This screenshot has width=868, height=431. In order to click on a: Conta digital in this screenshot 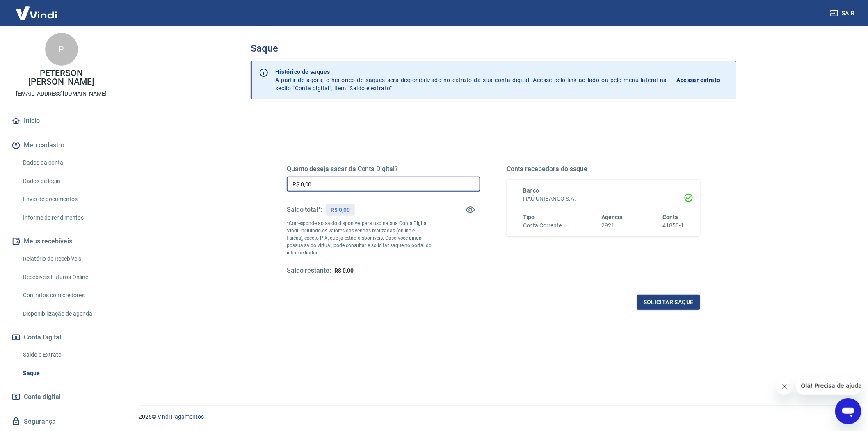, I will do `click(61, 397)`.